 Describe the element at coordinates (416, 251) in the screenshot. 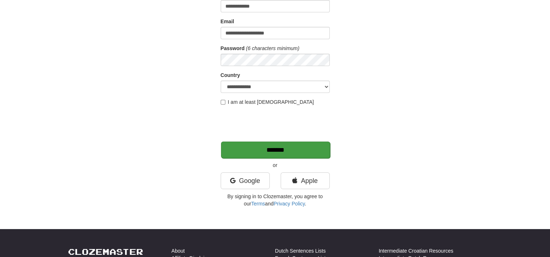

I see `a: Intermediate Croatian Resources` at that location.